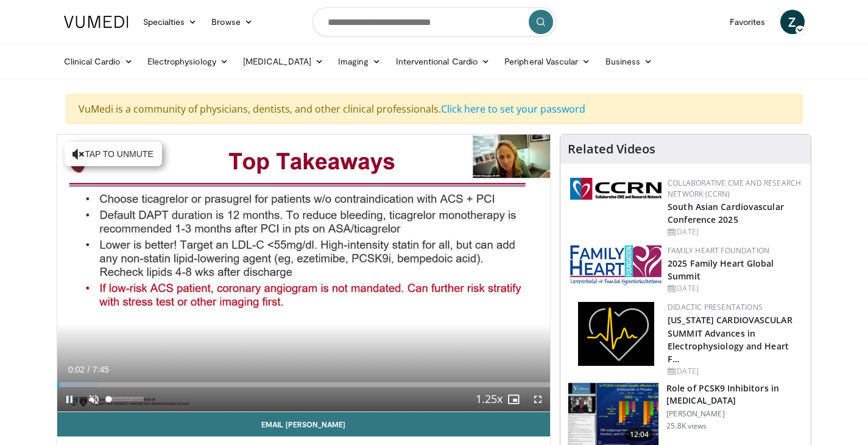 The height and width of the screenshot is (445, 868). I want to click on a: Interventional Cardio, so click(443, 61).